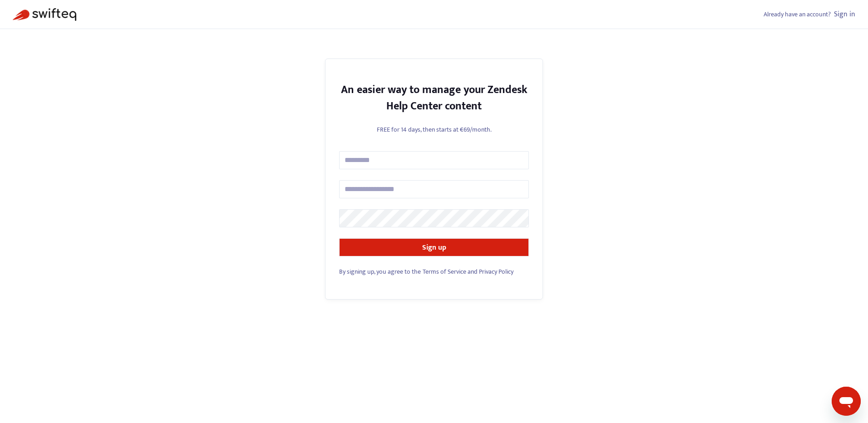 The height and width of the screenshot is (423, 868). What do you see at coordinates (445, 272) in the screenshot?
I see `a: Terms of Service` at bounding box center [445, 272].